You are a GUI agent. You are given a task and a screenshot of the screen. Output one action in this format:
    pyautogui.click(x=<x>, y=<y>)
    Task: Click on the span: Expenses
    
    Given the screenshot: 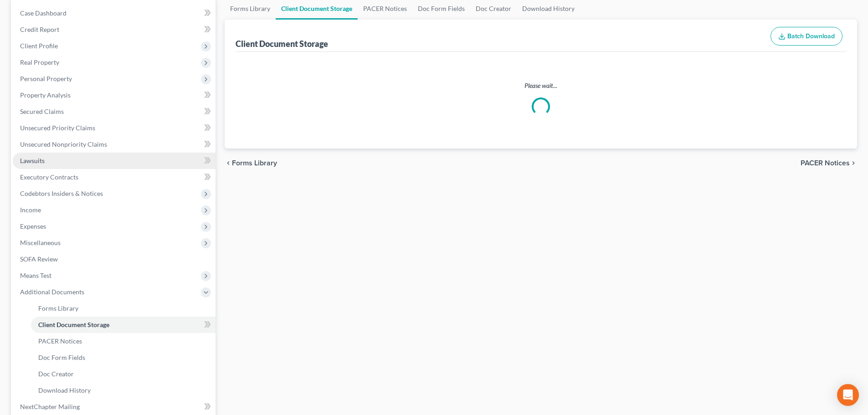 What is the action you would take?
    pyautogui.click(x=33, y=226)
    